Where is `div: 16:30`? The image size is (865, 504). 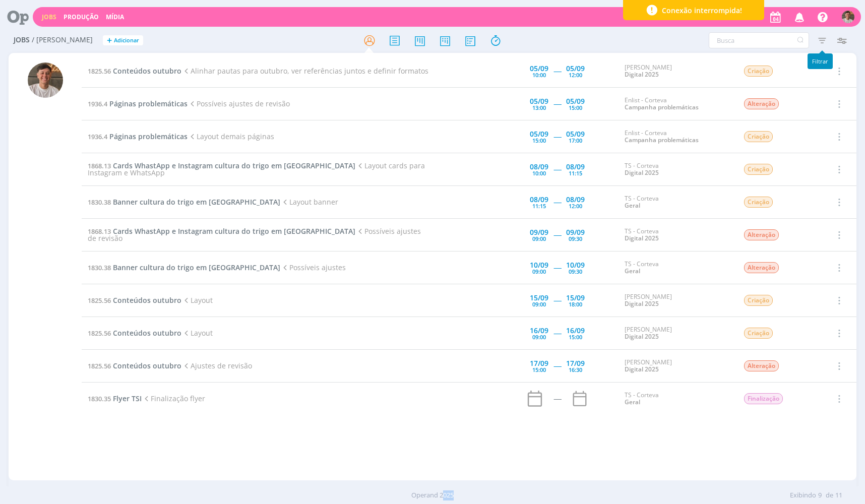
div: 16:30 is located at coordinates (575, 369).